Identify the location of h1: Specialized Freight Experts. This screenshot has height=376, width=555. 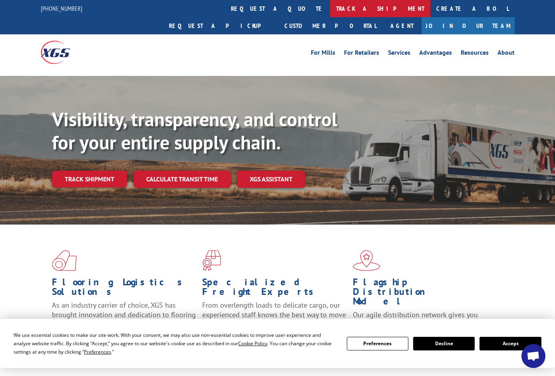
(274, 289).